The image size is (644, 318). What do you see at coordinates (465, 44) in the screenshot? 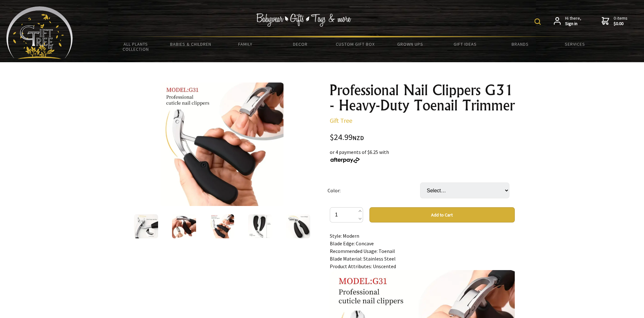
I see `a: Gift Ideas` at bounding box center [465, 44].